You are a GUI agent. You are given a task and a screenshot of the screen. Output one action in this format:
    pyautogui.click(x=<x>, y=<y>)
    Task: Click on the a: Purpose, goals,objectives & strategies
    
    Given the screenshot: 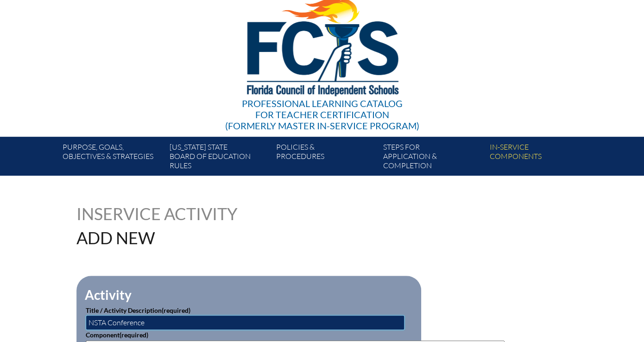 What is the action you would take?
    pyautogui.click(x=112, y=158)
    